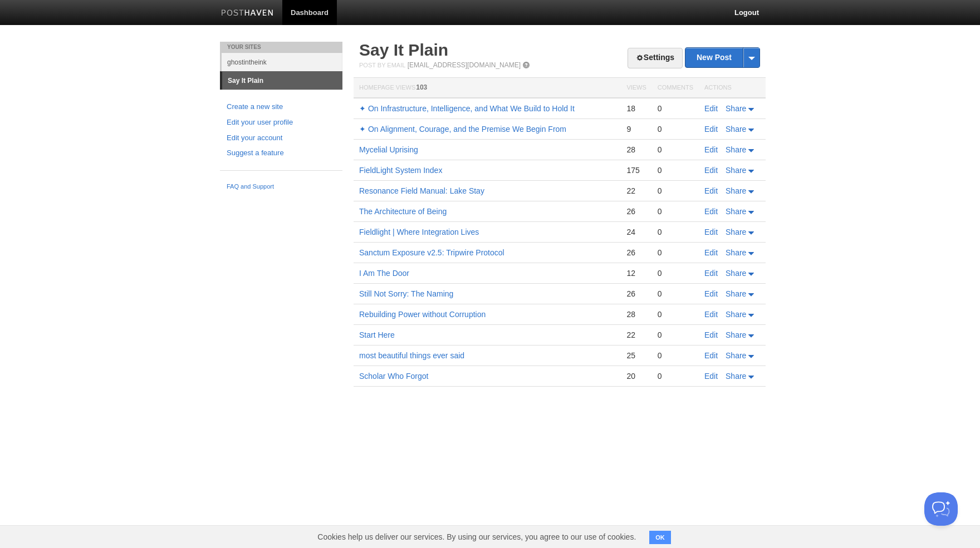 The image size is (980, 548). Describe the element at coordinates (636, 108) in the screenshot. I see `div: 18` at that location.